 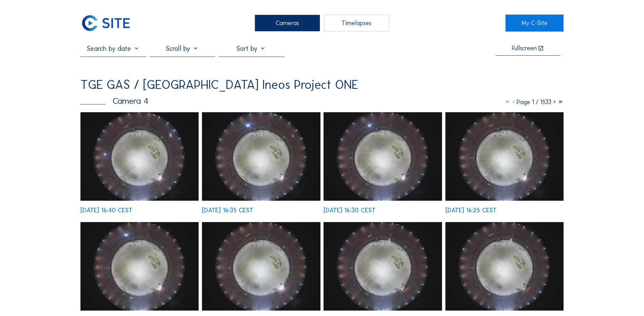 What do you see at coordinates (505, 266) in the screenshot?
I see `img: image_53299165` at bounding box center [505, 266].